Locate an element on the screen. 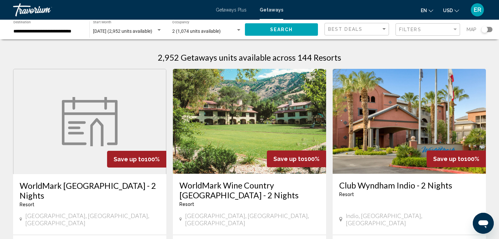  img: 4987E01X.jpg is located at coordinates (250, 121).